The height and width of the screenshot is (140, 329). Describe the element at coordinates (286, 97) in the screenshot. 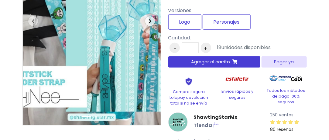

I see `p: Todos los métodos de pago 100% seguros` at that location.